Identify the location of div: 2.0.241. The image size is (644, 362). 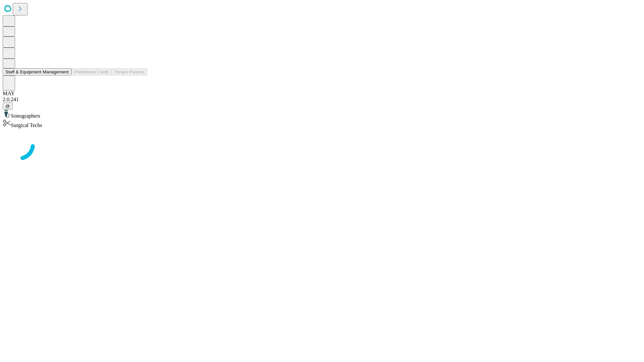
(322, 99).